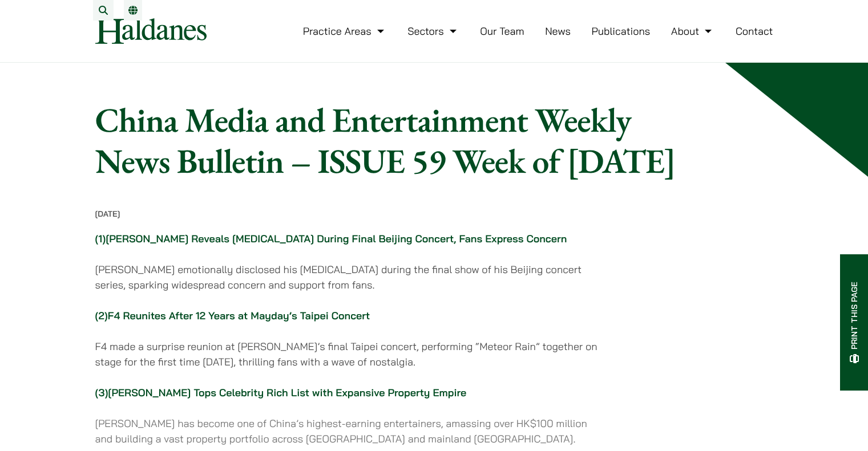 The image size is (868, 451). Describe the element at coordinates (754, 31) in the screenshot. I see `a: Contact` at that location.